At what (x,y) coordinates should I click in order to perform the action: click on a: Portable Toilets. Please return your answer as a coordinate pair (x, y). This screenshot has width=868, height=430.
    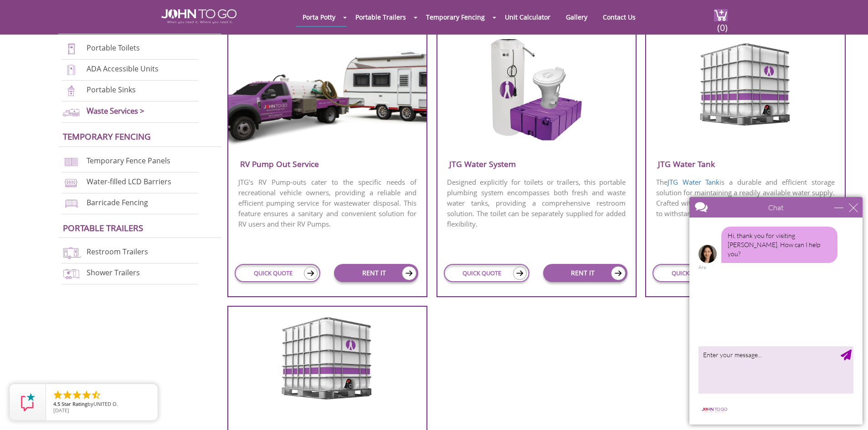
    Looking at the image, I should click on (113, 48).